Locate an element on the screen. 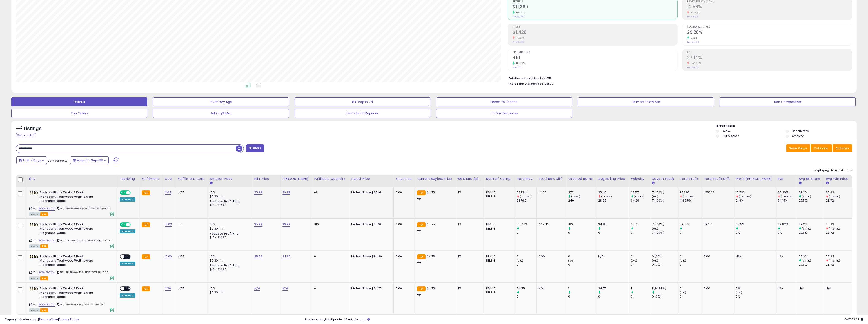 Image resolution: width=868 pixels, height=324 pixels. div: N/A is located at coordinates (837, 289).